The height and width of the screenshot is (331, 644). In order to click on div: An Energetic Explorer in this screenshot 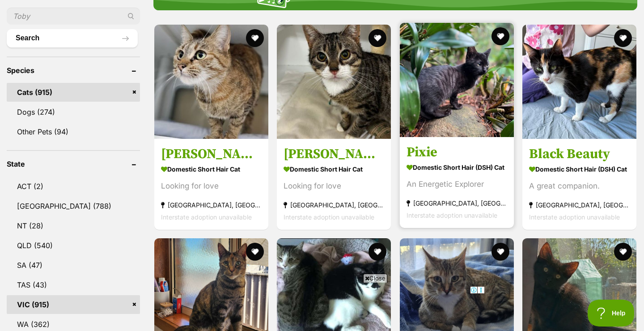, I will do `click(456, 184)`.